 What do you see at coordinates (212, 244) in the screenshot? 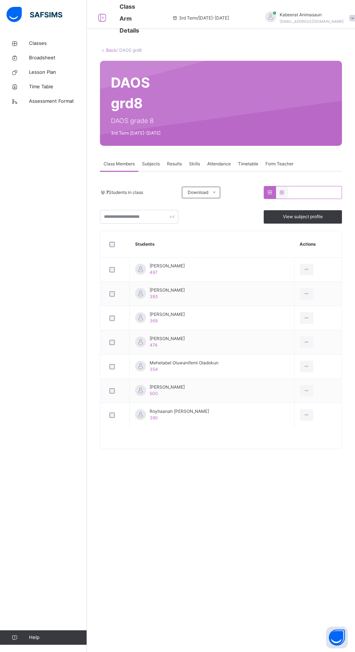
I see `th: Students` at bounding box center [212, 244].